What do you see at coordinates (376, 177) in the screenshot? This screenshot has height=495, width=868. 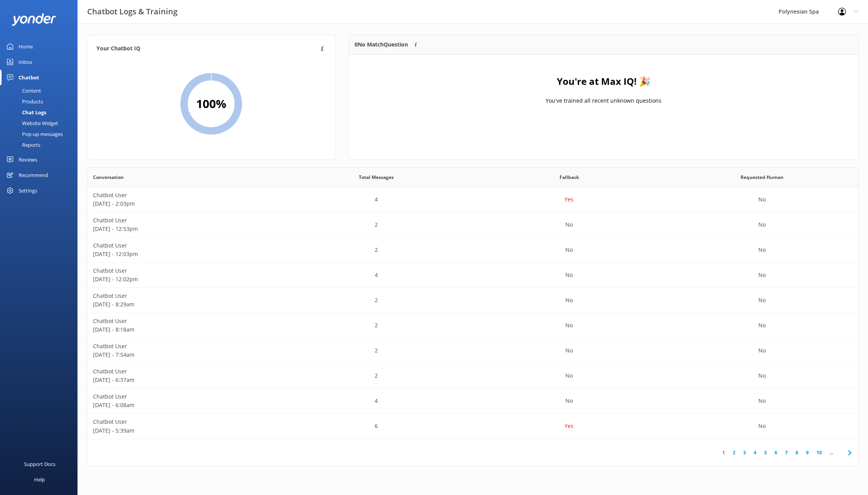 I see `span: Total Messages` at bounding box center [376, 177].